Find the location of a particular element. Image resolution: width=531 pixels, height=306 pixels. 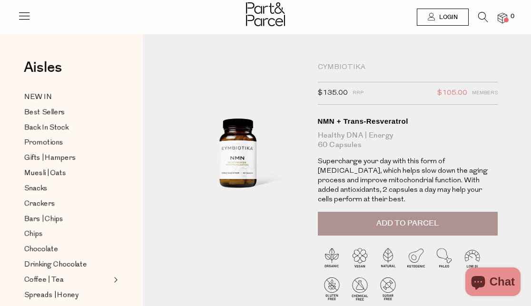

span: Chocolate is located at coordinates (41, 250).